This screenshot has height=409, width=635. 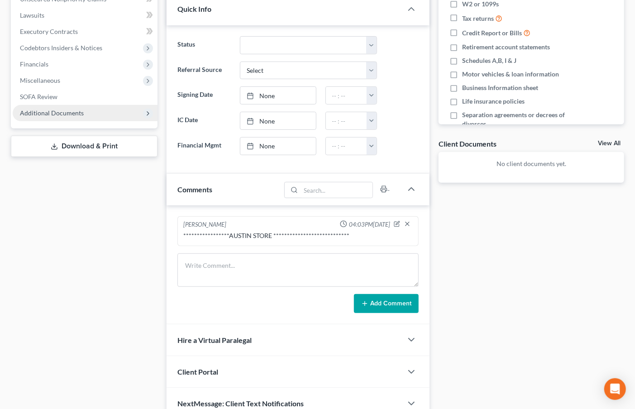 What do you see at coordinates (615, 389) in the screenshot?
I see `div: Open Intercom Messenger` at bounding box center [615, 389].